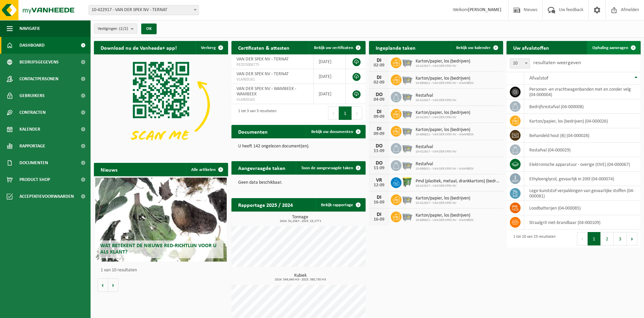 This screenshot has width=644, height=318. Describe the element at coordinates (533, 239) in the screenshot. I see `div: 1 tot 10 van 23 resultaten` at that location.